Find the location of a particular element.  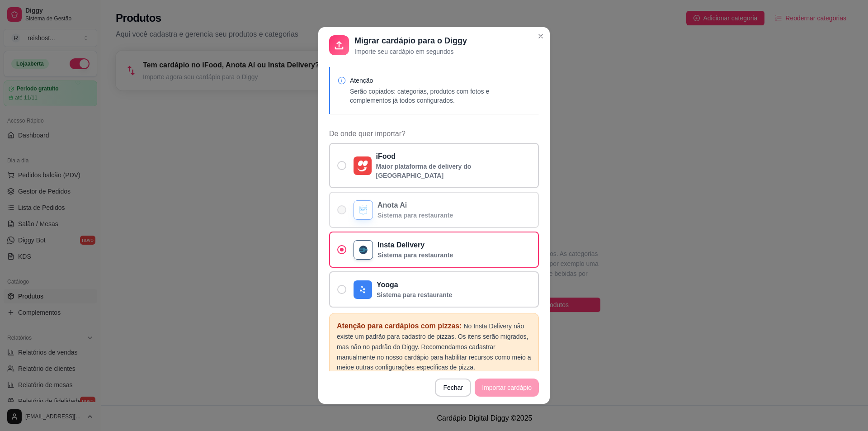

button: Close is located at coordinates (541, 36).